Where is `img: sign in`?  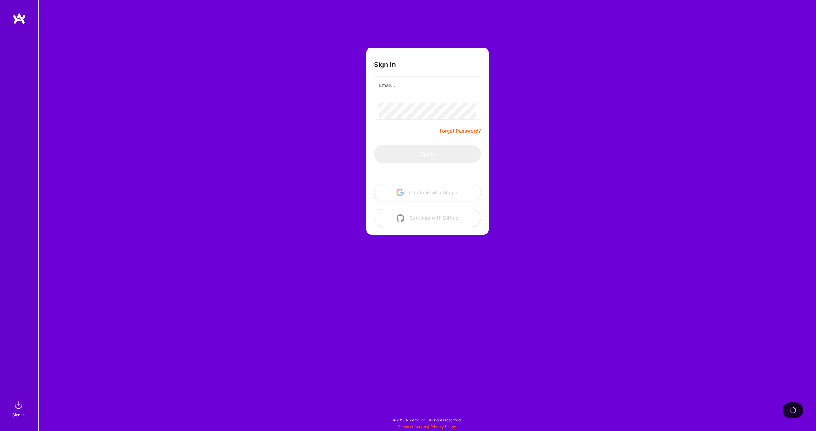
img: sign in is located at coordinates (18, 405).